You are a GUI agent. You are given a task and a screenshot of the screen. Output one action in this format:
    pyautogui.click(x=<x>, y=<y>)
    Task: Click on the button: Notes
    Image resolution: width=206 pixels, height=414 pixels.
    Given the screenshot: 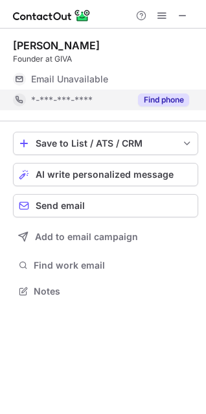 What is the action you would take?
    pyautogui.click(x=106, y=292)
    